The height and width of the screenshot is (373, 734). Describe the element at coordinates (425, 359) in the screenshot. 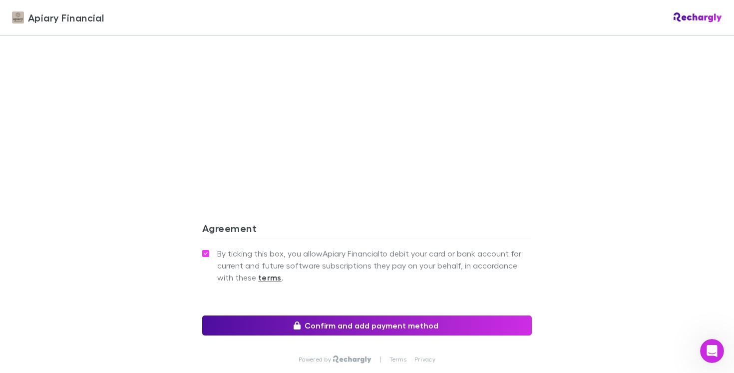

I see `p: Privacy` at that location.